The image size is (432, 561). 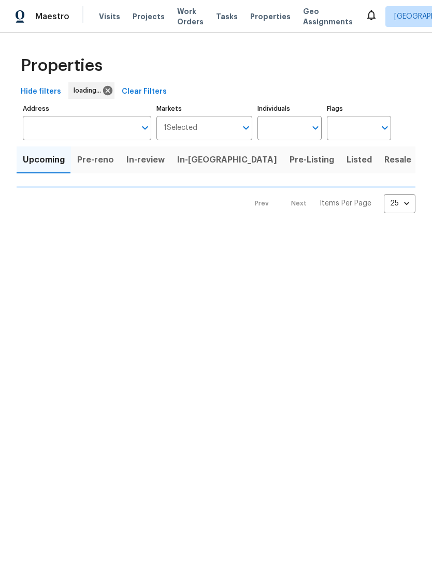 What do you see at coordinates (359, 160) in the screenshot?
I see `span: Listed` at bounding box center [359, 160].